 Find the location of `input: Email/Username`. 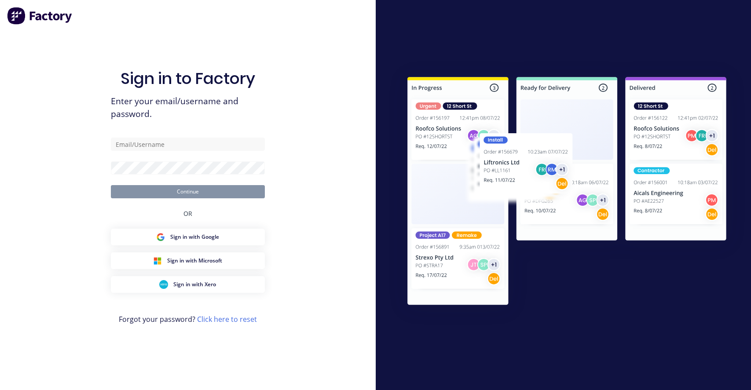

input: Email/Username is located at coordinates (188, 144).